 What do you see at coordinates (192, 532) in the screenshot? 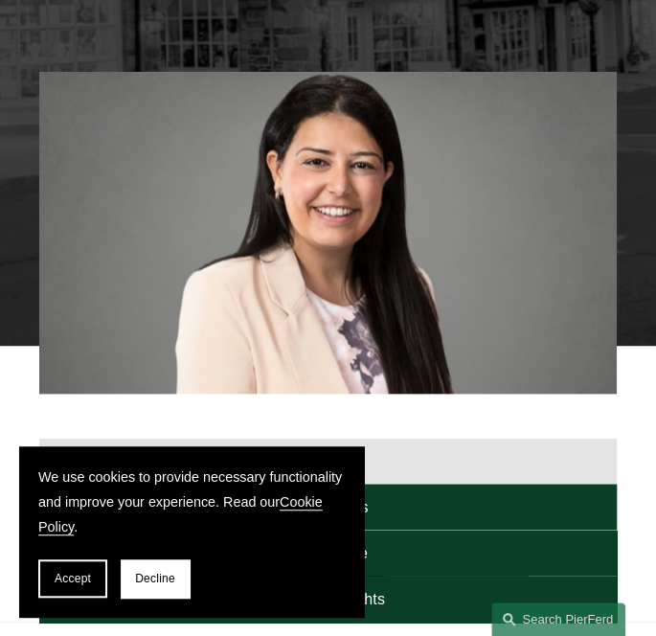
I see `section: Cookie banner` at bounding box center [192, 532].